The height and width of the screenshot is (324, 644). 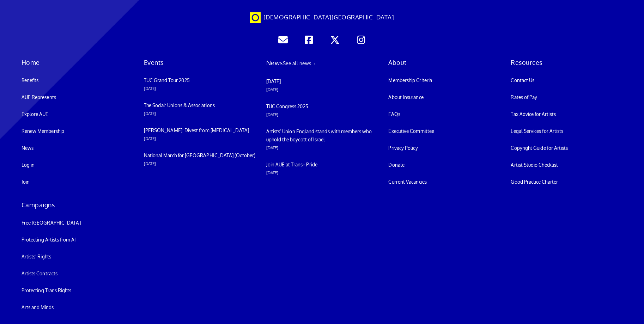 I want to click on h2: Campaigns, so click(x=77, y=208).